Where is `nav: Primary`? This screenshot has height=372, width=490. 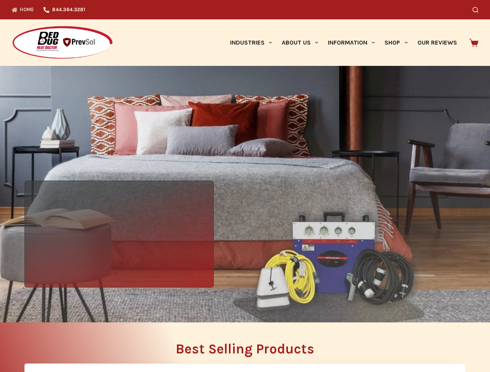
nav: Primary is located at coordinates (343, 43).